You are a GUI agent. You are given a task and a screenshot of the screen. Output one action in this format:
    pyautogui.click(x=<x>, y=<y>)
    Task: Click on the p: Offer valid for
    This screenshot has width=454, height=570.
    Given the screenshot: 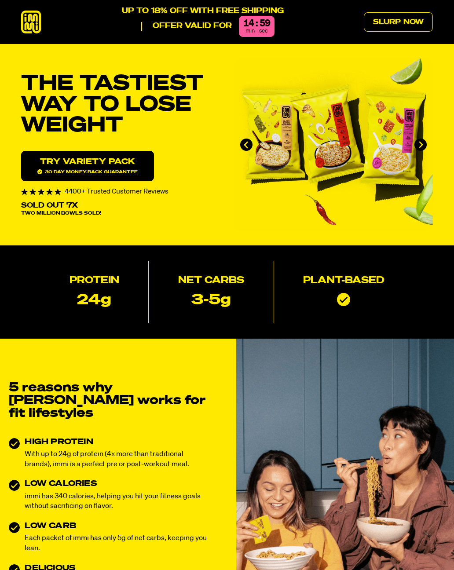 What is the action you would take?
    pyautogui.click(x=186, y=26)
    